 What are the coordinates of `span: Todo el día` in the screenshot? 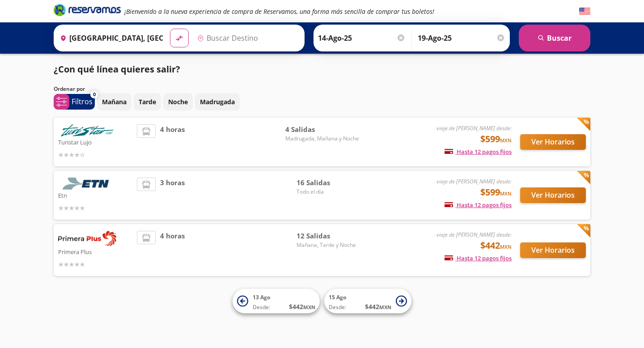 It's located at (328, 192).